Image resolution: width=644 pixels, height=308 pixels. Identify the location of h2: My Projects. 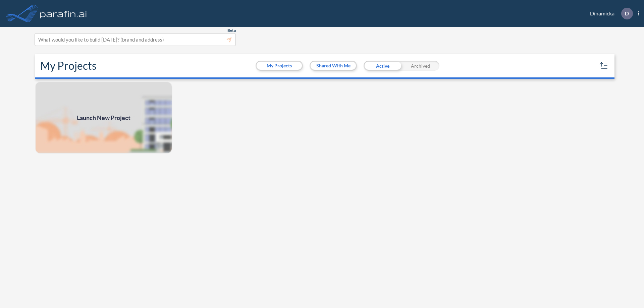
(69, 66).